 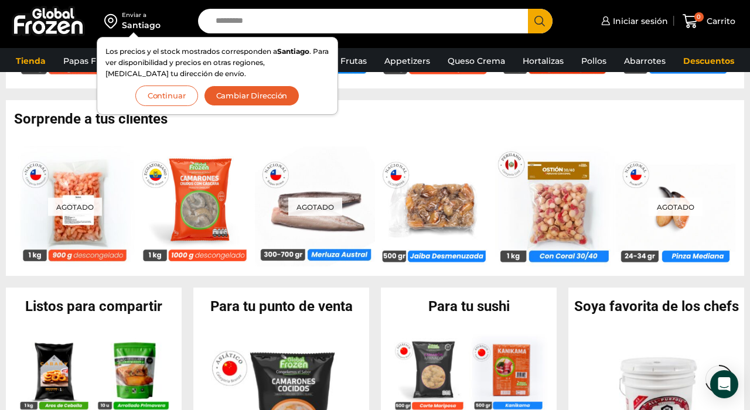 I want to click on h2: Listos para compartir, so click(x=94, y=307).